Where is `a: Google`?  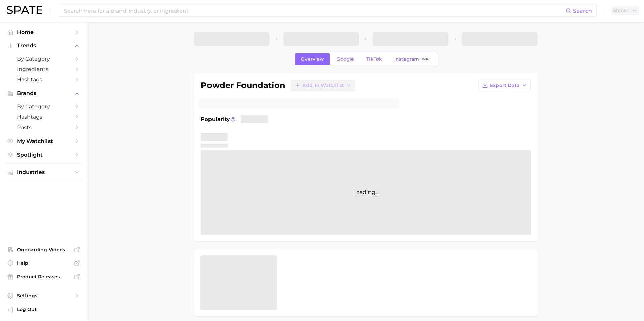 a: Google is located at coordinates (345, 59).